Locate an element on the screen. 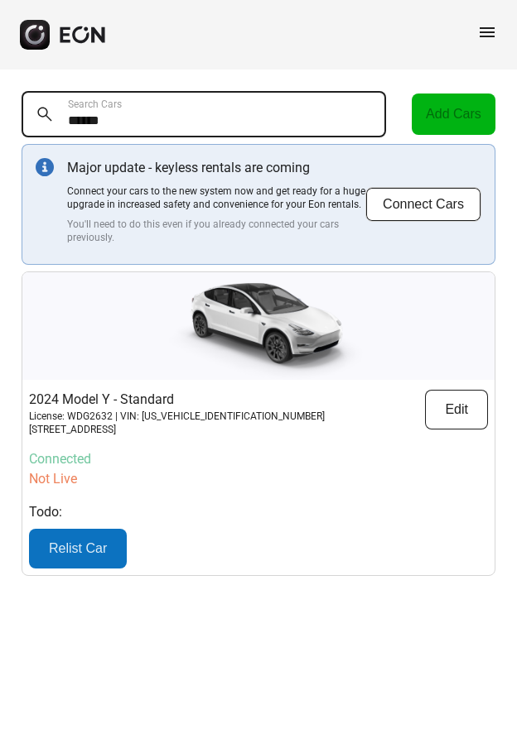  p: 2024 Model Y - Standard is located at coordinates (176, 400).